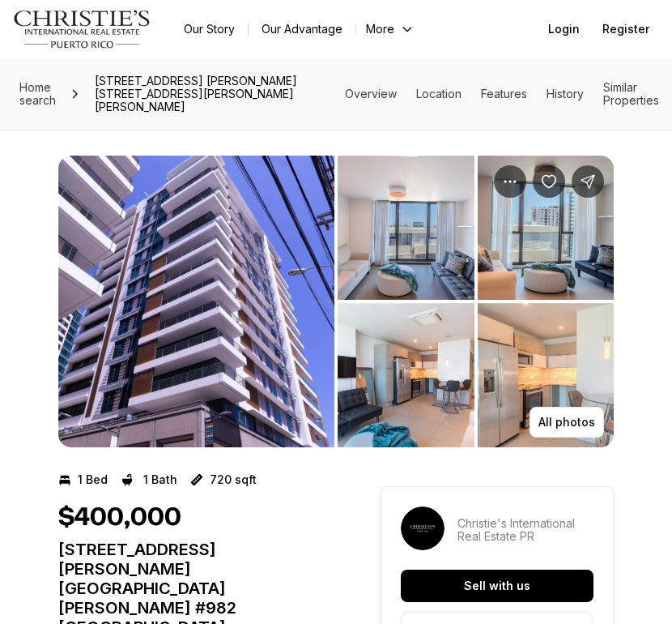 The image size is (672, 624). What do you see at coordinates (631, 93) in the screenshot?
I see `a: Skip to: Similar Properties` at bounding box center [631, 93].